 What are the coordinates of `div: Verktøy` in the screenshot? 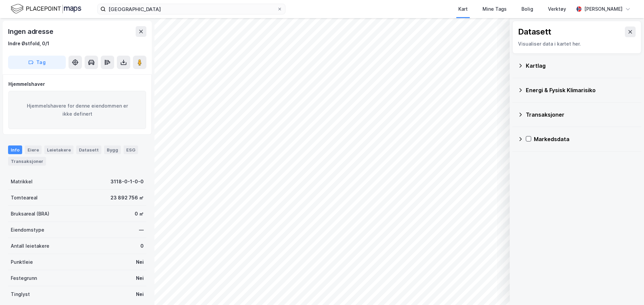 It's located at (557, 9).